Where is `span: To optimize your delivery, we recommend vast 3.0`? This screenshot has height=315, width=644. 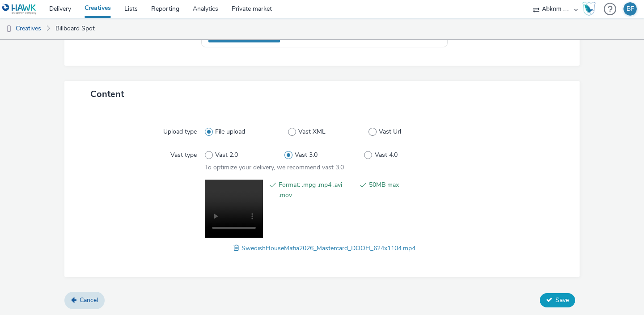 span: To optimize your delivery, we recommend vast 3.0 is located at coordinates (274, 167).